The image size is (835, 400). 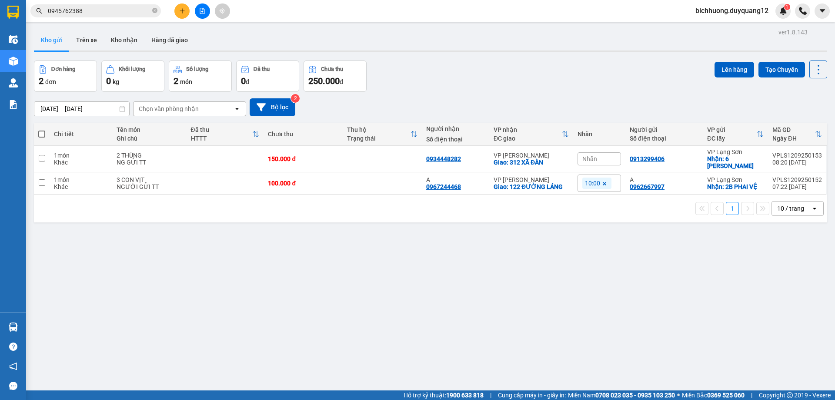 What do you see at coordinates (324, 81) in the screenshot?
I see `span: 250.000` at bounding box center [324, 81].